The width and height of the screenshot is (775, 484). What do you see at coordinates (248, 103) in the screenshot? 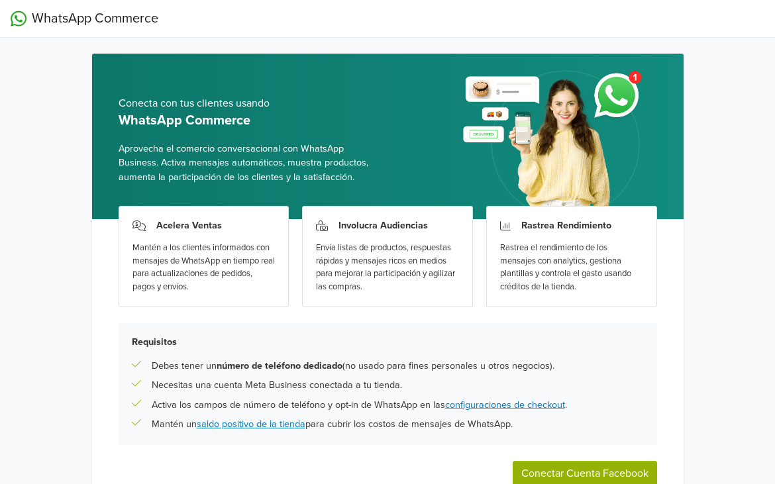
I see `h5: Conecta con tus clientes usando` at bounding box center [248, 103].